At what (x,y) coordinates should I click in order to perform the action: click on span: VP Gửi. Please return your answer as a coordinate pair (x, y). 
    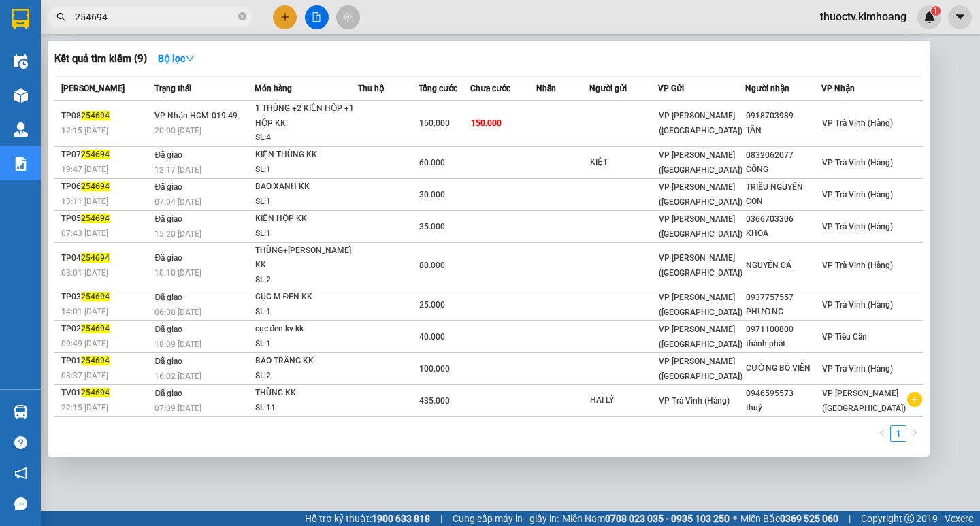
    Looking at the image, I should click on (671, 88).